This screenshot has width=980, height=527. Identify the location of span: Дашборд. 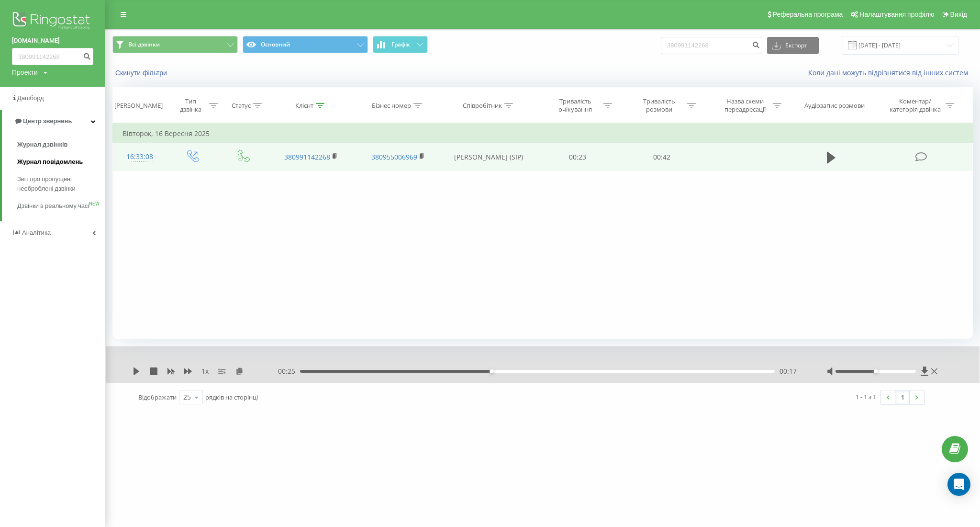
(31, 98).